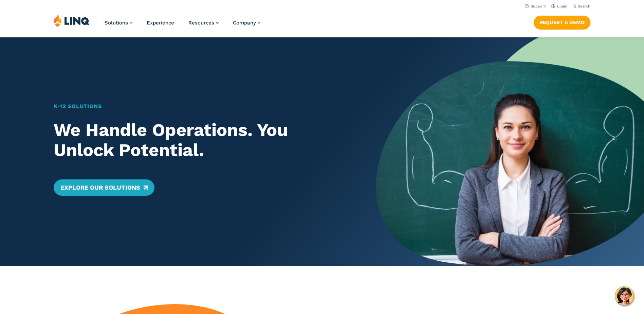 The height and width of the screenshot is (314, 644). I want to click on nav: Button Navigation, so click(562, 22).